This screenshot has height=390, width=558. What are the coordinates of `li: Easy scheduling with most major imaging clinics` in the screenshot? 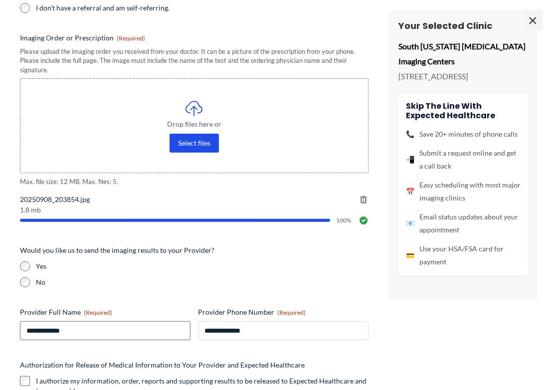 It's located at (463, 191).